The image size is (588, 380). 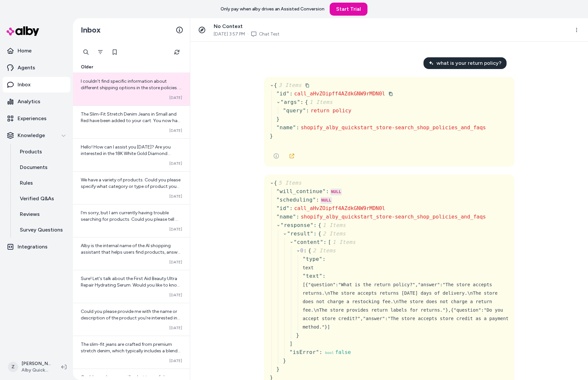 I want to click on img: alby Logo, so click(x=23, y=31).